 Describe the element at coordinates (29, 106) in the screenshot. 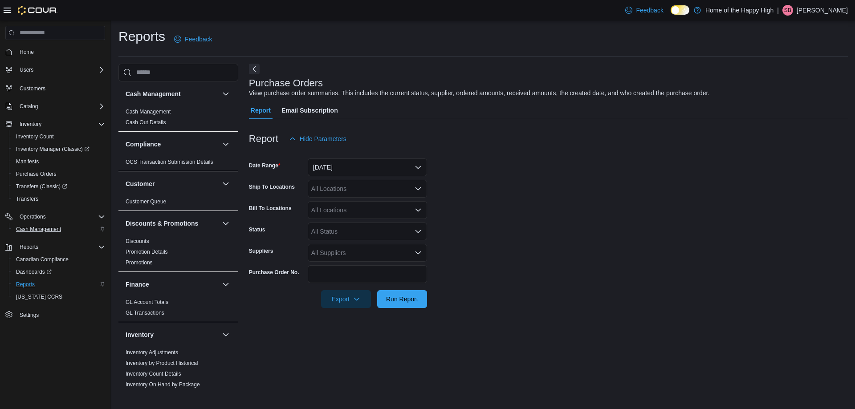

I see `button: Catalog` at that location.